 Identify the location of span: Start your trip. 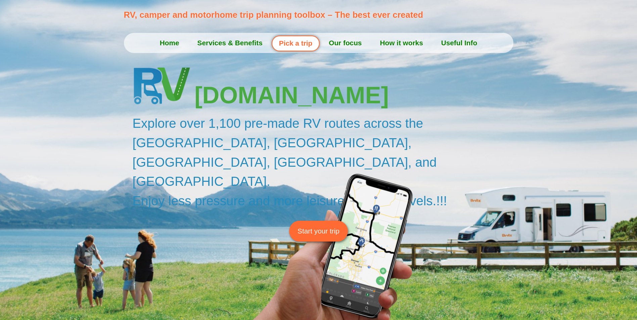
(318, 231).